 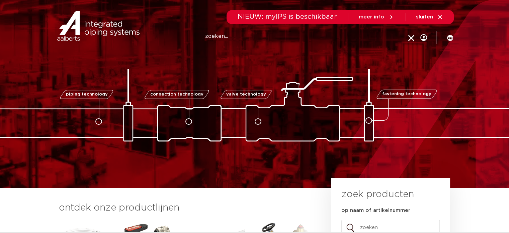 I want to click on span: sluiten, so click(x=424, y=17).